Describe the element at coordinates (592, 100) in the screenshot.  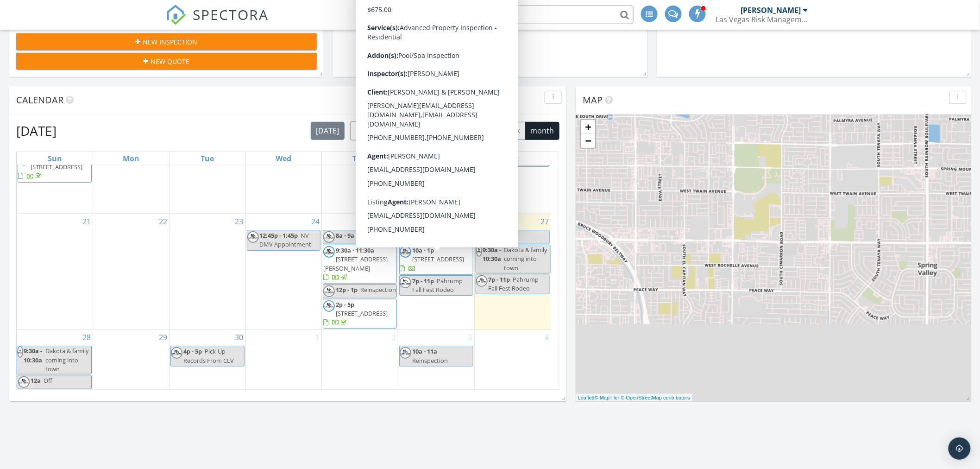
I see `span: Map` at that location.